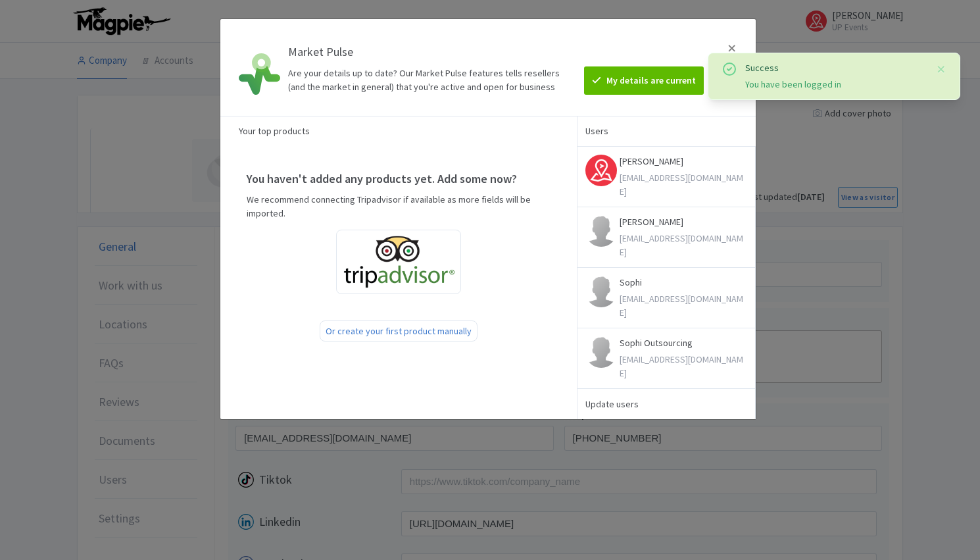 Image resolution: width=980 pixels, height=560 pixels. I want to click on div: Are your details up to date? Our Market Pulse features tells resellers (and the market in general..., so click(429, 80).